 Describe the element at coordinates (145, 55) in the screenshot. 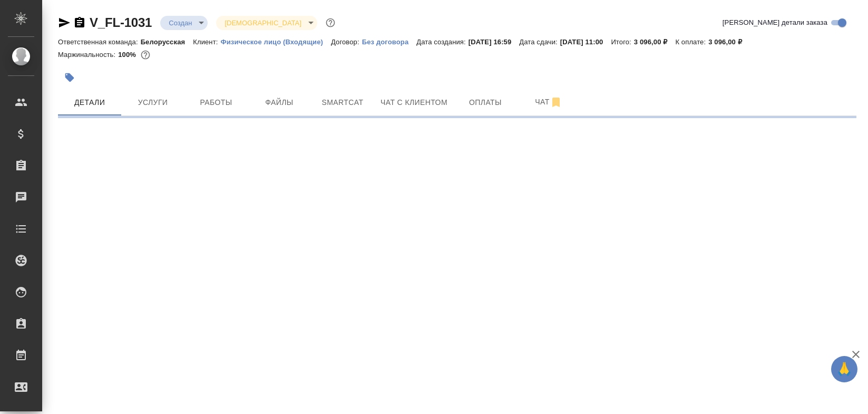

I see `button: 0.00 RUB;` at that location.